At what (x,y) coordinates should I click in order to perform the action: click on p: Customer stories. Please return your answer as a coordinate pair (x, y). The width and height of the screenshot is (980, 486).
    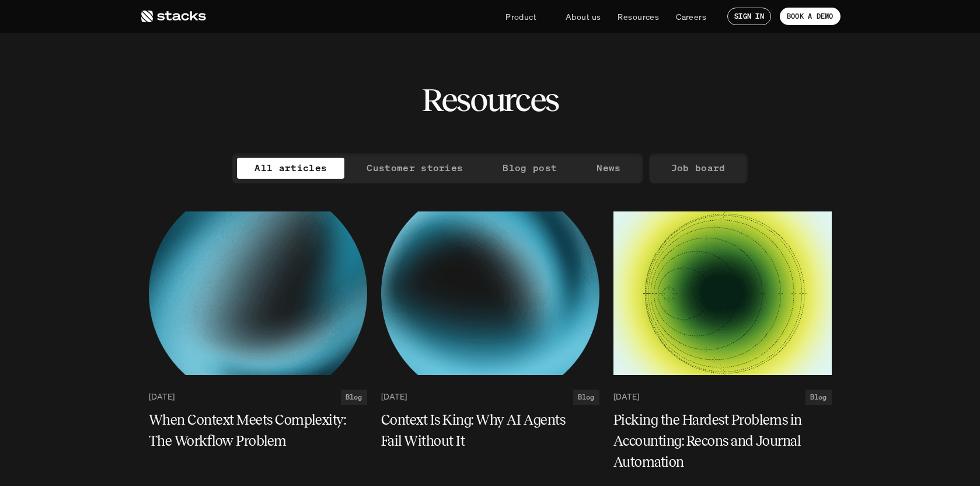
    Looking at the image, I should click on (414, 168).